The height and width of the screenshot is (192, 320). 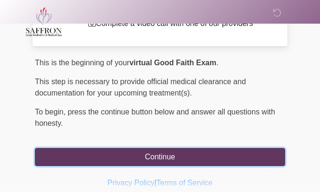 I want to click on span: This step is necessary to provide official medical clearance and documentation for your upcoming ..., so click(x=140, y=87).